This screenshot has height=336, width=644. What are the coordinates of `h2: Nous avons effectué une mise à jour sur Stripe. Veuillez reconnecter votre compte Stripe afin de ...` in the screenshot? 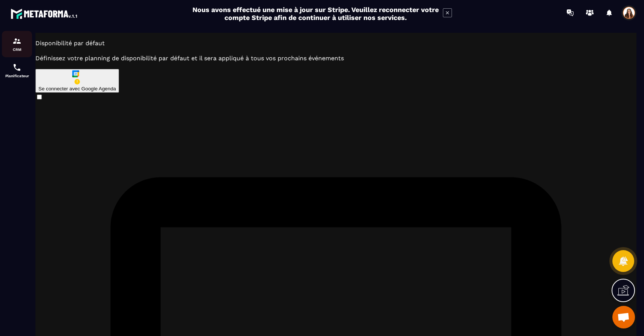 It's located at (316, 14).